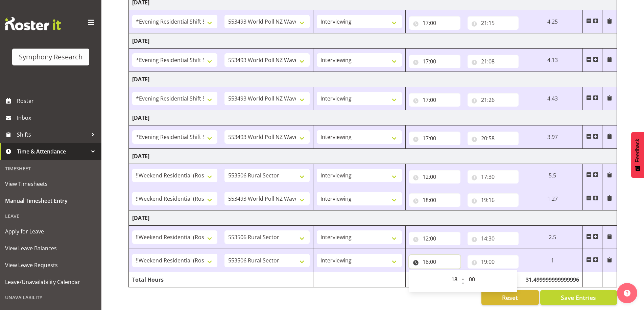 This screenshot has width=644, height=310. I want to click on span: Leave/Unavailability Calendar, so click(51, 282).